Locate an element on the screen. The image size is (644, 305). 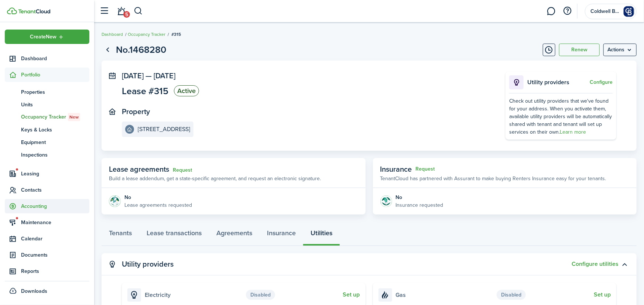
span: Occupancy Tracker is located at coordinates (55, 117).